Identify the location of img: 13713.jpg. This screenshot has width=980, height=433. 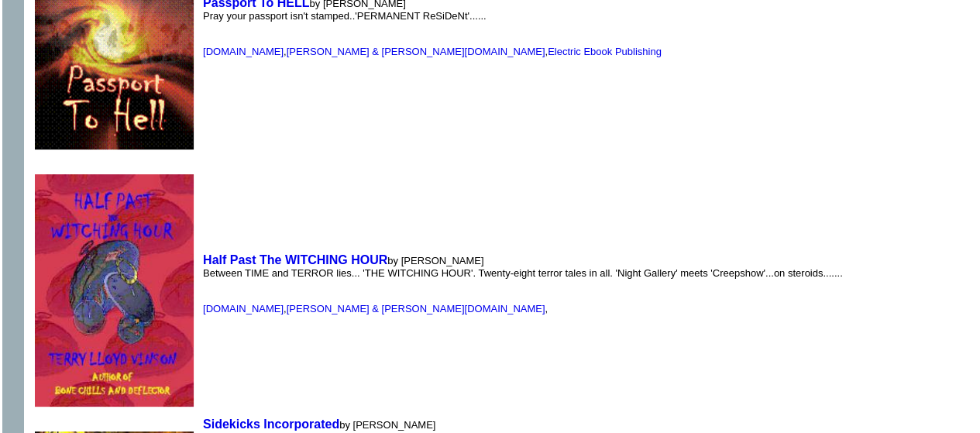
(114, 291).